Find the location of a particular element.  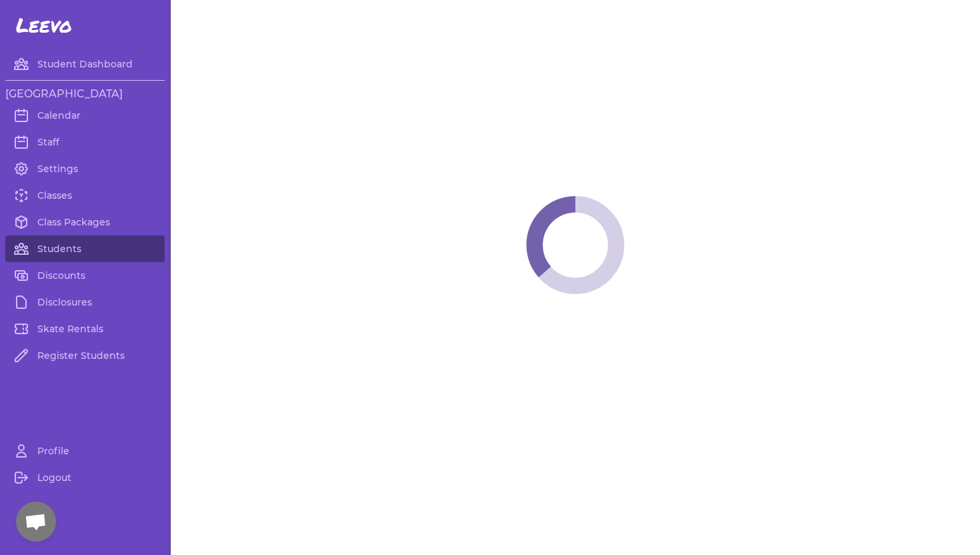

a: Discounts is located at coordinates (85, 276).